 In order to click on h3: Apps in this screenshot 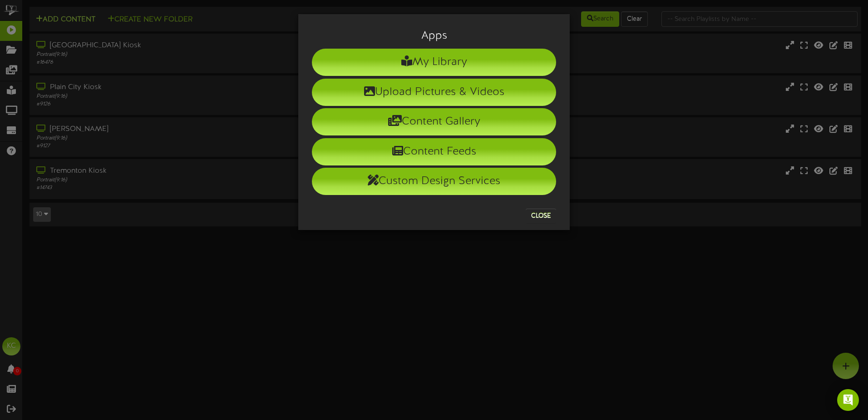, I will do `click(434, 35)`.